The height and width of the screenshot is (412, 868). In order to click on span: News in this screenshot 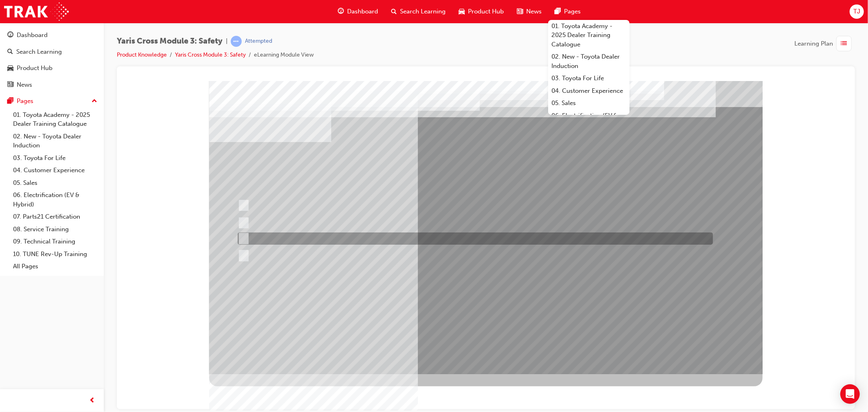, I will do `click(534, 11)`.